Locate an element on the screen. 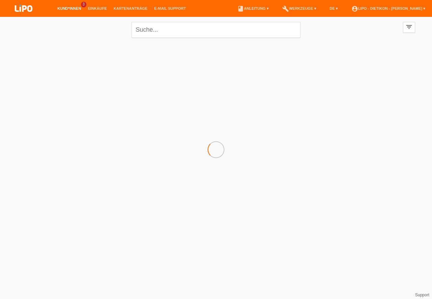 Image resolution: width=432 pixels, height=299 pixels. span: 3 is located at coordinates (84, 4).